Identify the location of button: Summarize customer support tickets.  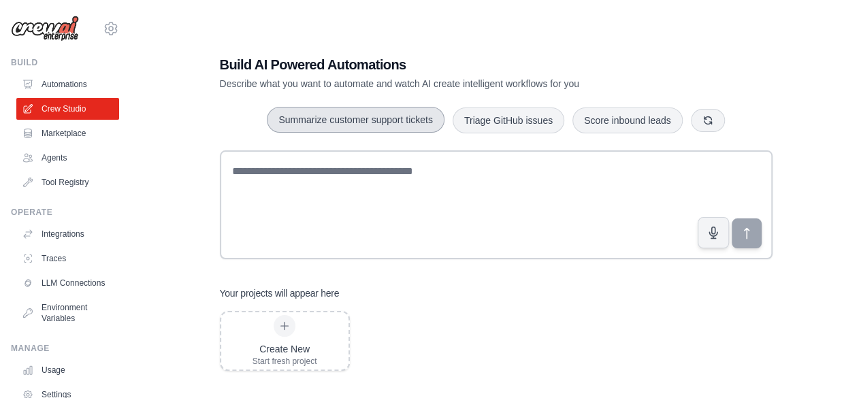
(355, 120).